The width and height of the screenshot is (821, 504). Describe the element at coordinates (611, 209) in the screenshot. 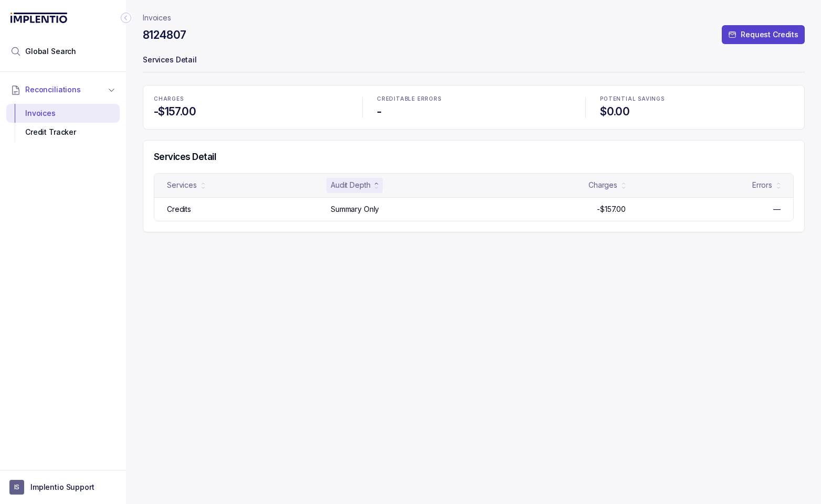

I see `p: -$157.00` at that location.